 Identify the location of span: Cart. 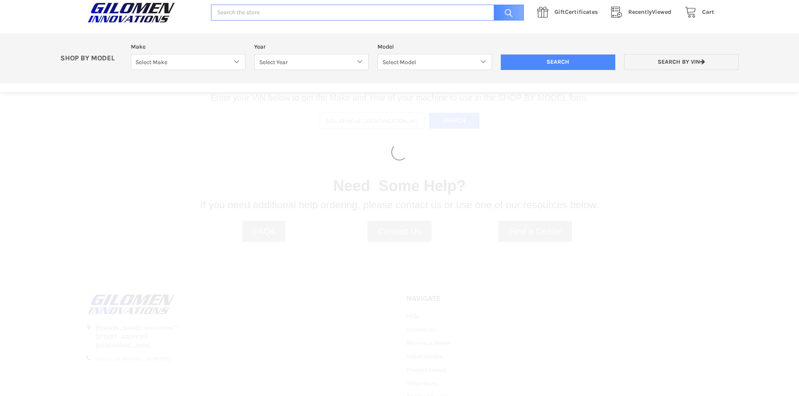
(708, 12).